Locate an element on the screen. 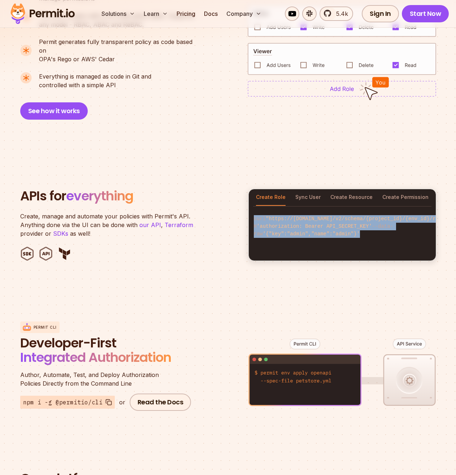  span: Author, Automate, Test, and Deploy Authorization is located at coordinates (107, 375).